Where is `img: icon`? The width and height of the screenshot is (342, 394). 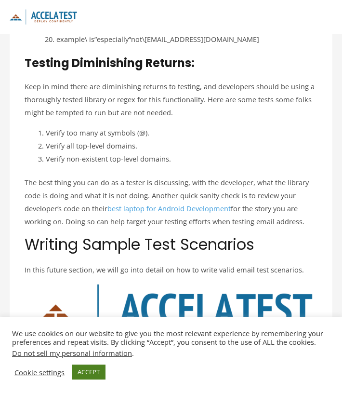 img: icon is located at coordinates (43, 16).